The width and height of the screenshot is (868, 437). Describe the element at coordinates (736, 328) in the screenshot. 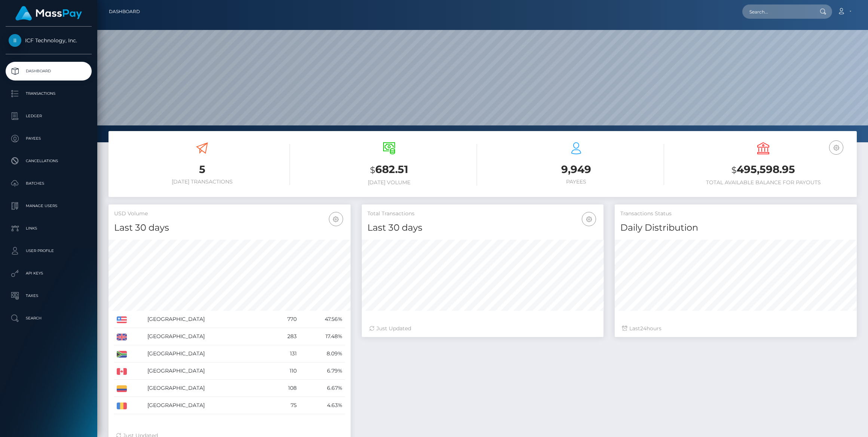

I see `div: Last hours` at that location.